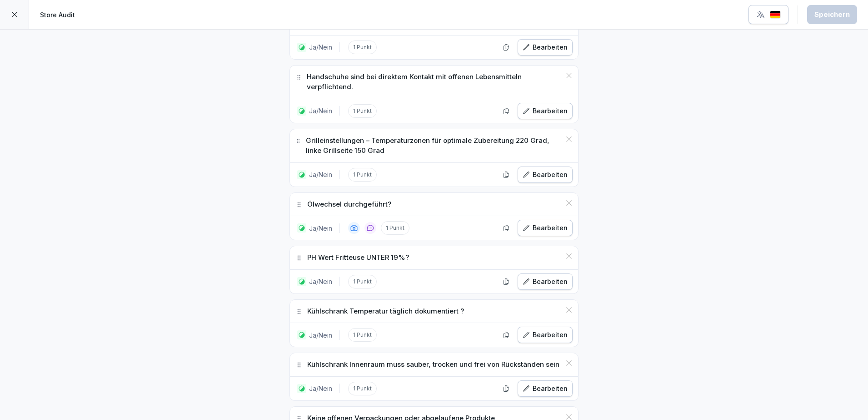 The image size is (868, 420). I want to click on p: Grilleinstellungen – Temperaturzonen für optimale Zubereitung 220 Grad, linke Grillseite 150 Grad, so click(433, 146).